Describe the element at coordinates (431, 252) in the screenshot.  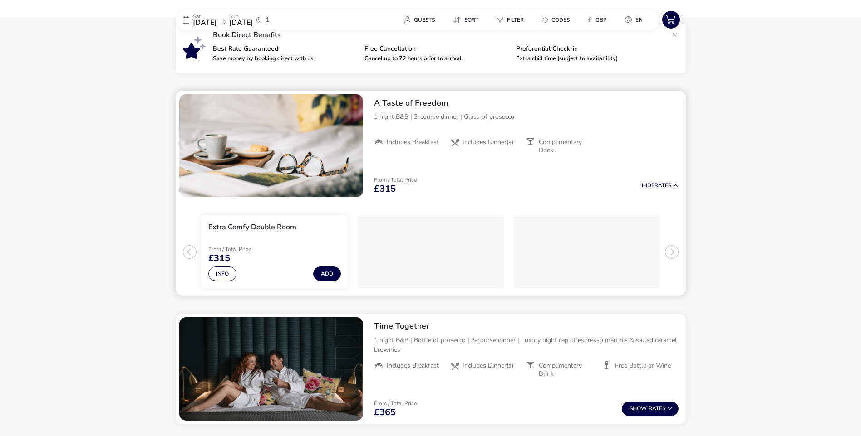
I see `swiper-slide: 2 / 3` at that location.